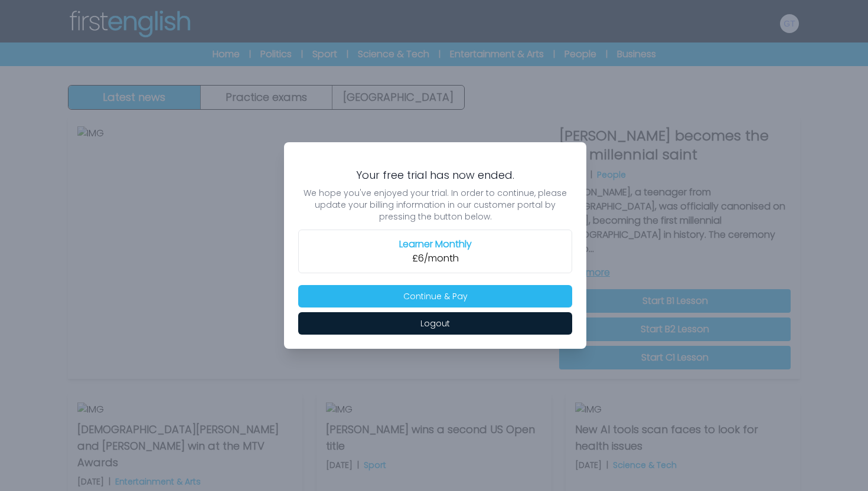  What do you see at coordinates (435, 244) in the screenshot?
I see `h2: Learner Monthly` at bounding box center [435, 244].